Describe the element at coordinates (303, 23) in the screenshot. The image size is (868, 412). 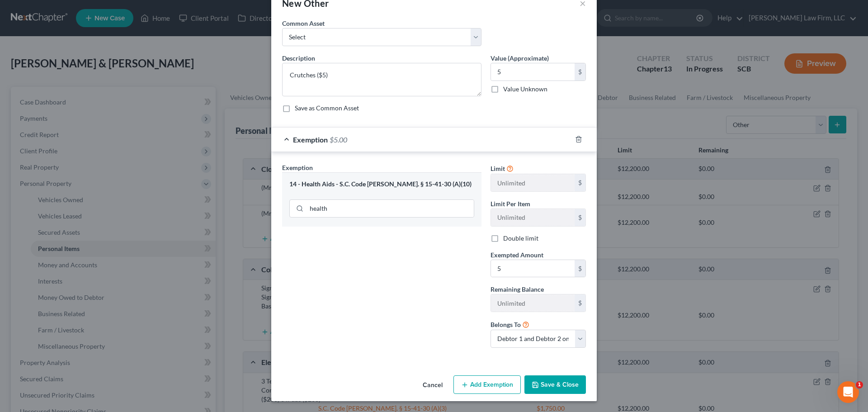
I see `label: Common Asset` at that location.